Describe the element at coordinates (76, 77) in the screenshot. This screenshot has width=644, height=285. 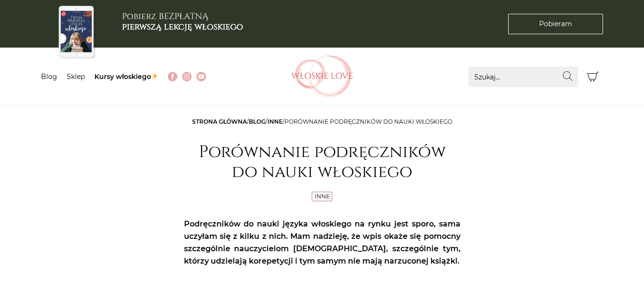
I see `a: Sklep` at that location.